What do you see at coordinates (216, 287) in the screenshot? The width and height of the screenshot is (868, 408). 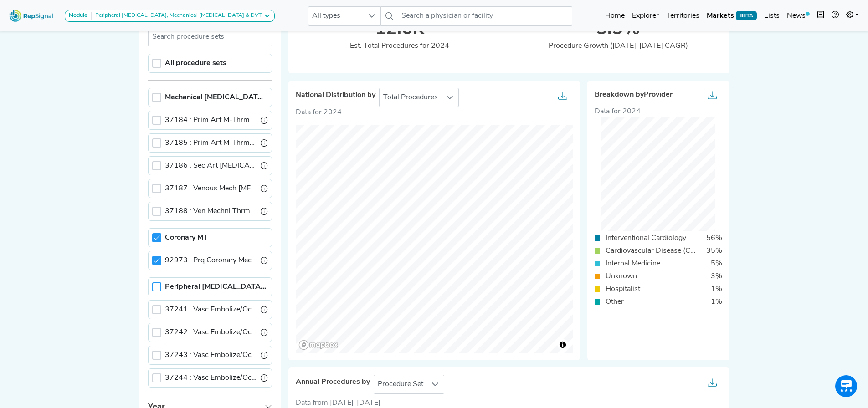 I see `label: Peripheral Embolization penumbra` at bounding box center [216, 287].